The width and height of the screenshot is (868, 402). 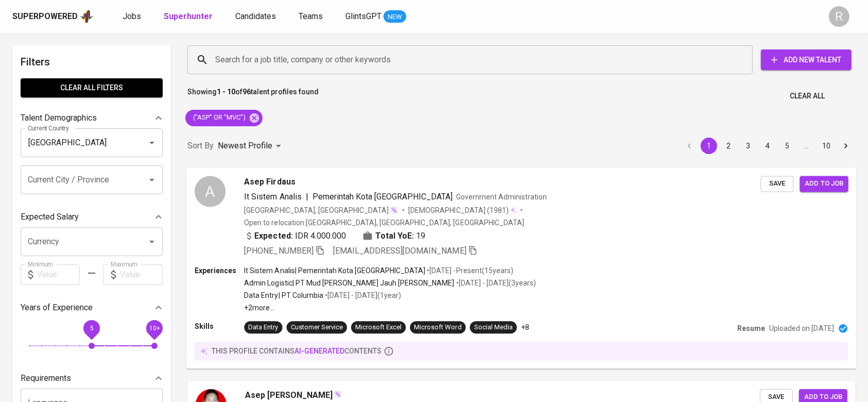 I want to click on button: page 1, so click(x=708, y=146).